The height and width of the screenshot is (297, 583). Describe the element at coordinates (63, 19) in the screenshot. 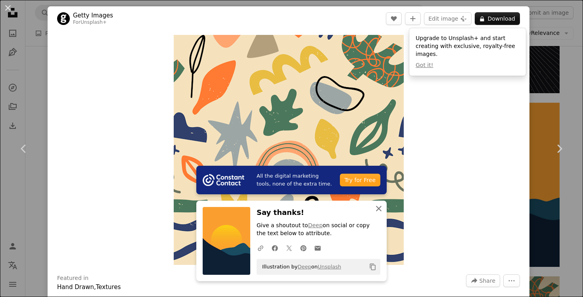

I see `img: Go to Getty Images's profile` at that location.